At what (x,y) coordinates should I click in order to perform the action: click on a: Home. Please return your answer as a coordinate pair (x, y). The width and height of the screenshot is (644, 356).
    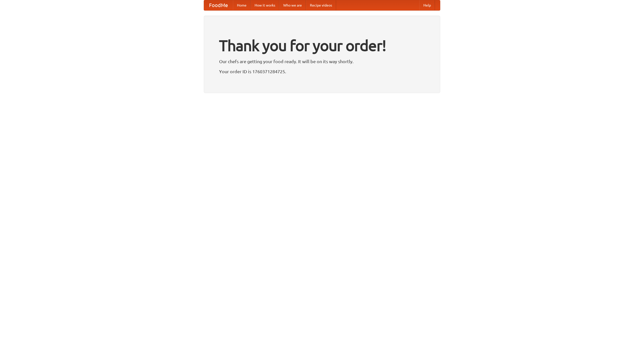
    Looking at the image, I should click on (242, 5).